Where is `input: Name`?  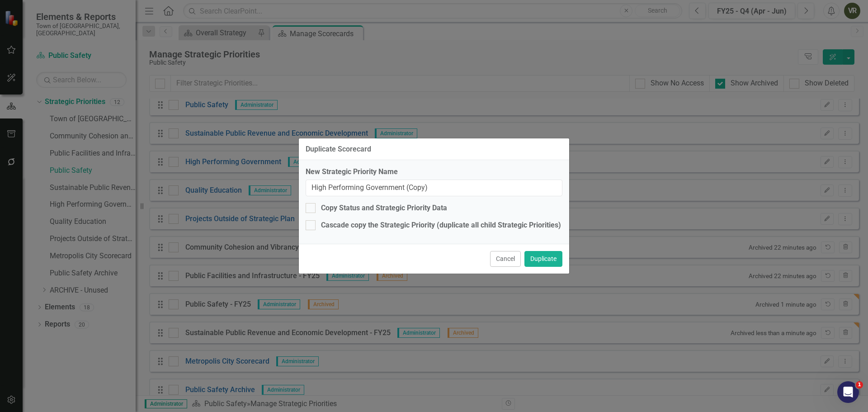 input: Name is located at coordinates (434, 188).